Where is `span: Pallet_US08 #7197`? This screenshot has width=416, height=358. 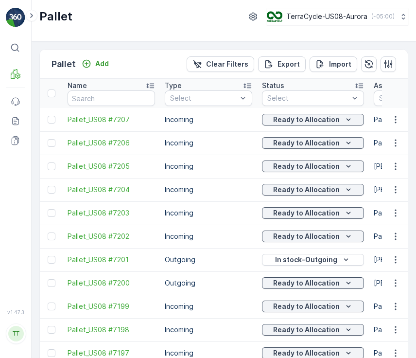 span: Pallet_US08 #7197 is located at coordinates (111, 353).